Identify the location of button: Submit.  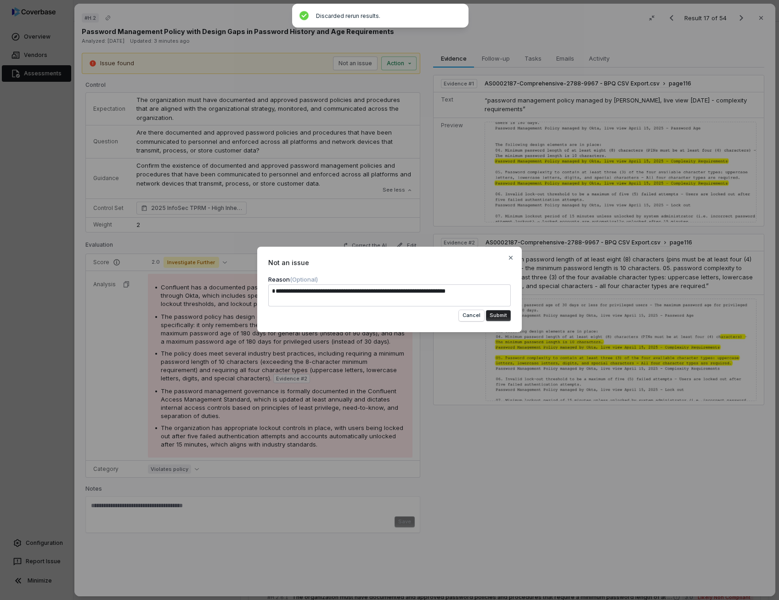
(499, 316).